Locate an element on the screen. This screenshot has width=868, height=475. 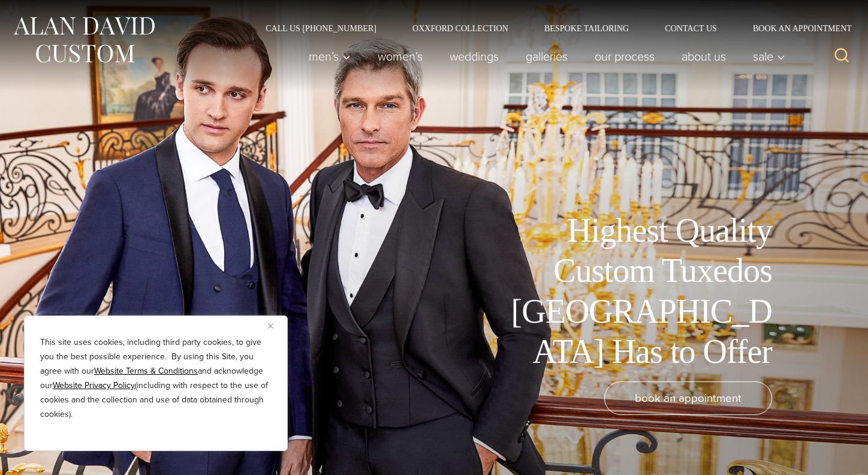
a: Contact Us is located at coordinates (691, 28).